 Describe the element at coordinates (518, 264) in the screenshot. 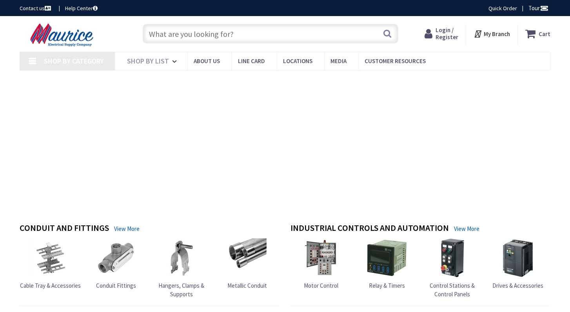

I see `a: Drives & Accessories Drives & Accessories` at that location.